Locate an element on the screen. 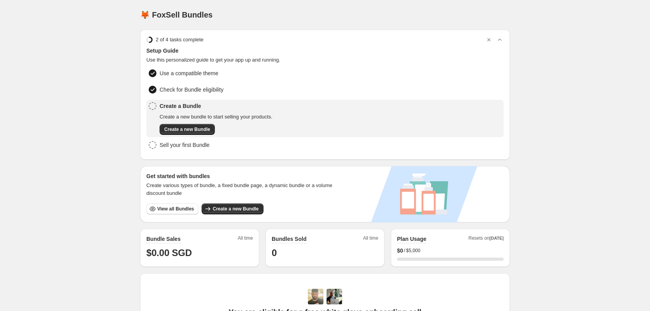 This screenshot has width=650, height=311. h2: Bundles Sold is located at coordinates (289, 239).